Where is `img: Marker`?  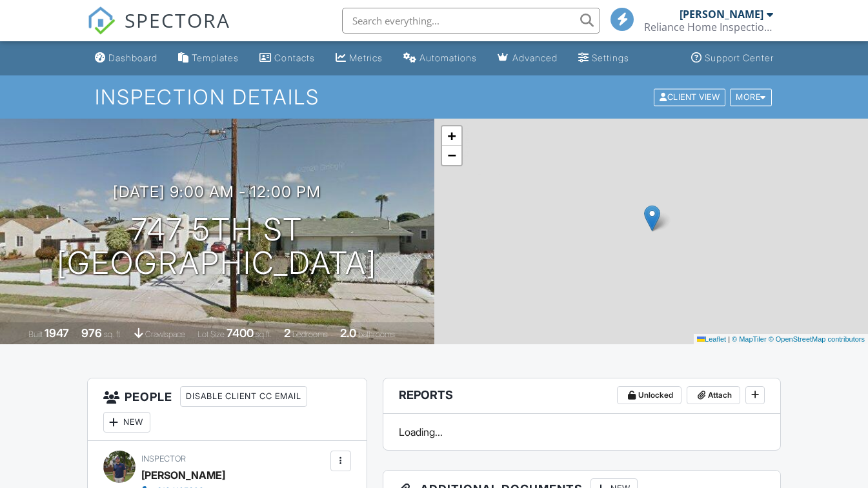
img: Marker is located at coordinates (652, 218).